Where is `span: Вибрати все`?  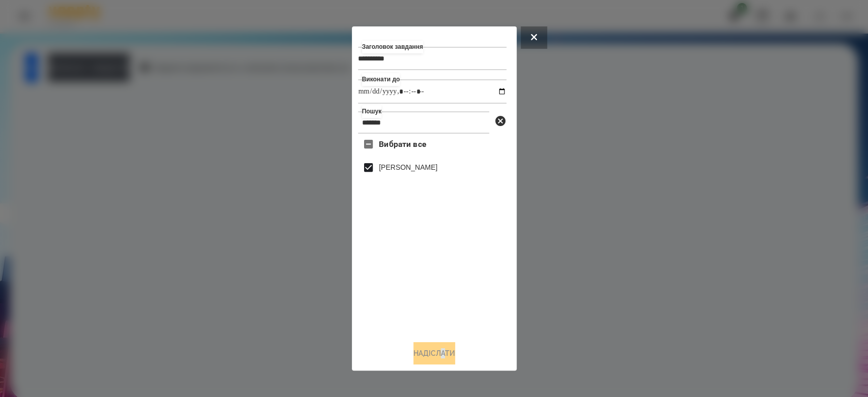
span: Вибрати все is located at coordinates (402, 144).